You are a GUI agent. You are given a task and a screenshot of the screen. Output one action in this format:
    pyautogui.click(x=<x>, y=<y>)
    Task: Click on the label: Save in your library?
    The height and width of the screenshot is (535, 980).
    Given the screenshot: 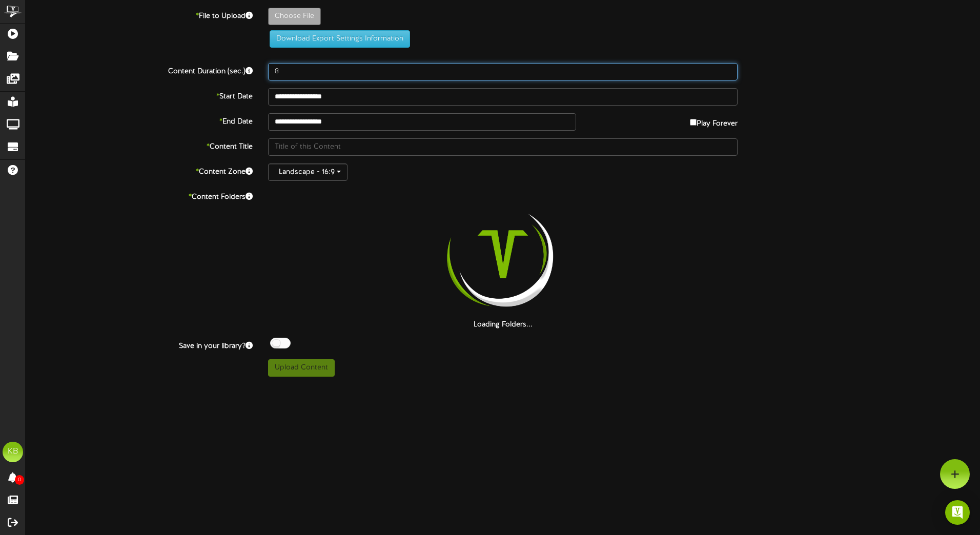 What is the action you would take?
    pyautogui.click(x=139, y=345)
    